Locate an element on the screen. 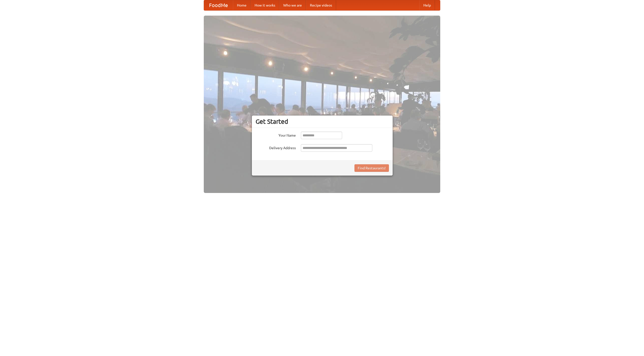 This screenshot has width=644, height=356. label: Delivery Address is located at coordinates (275, 147).